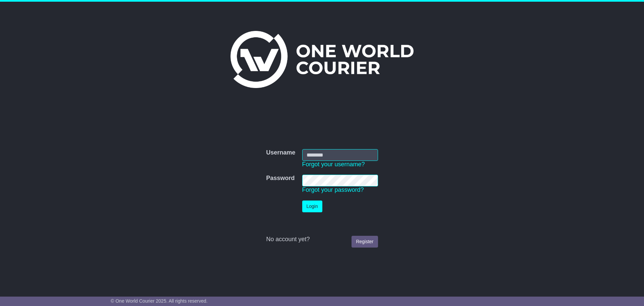 The height and width of the screenshot is (306, 644). What do you see at coordinates (280, 178) in the screenshot?
I see `label: Password` at bounding box center [280, 178].